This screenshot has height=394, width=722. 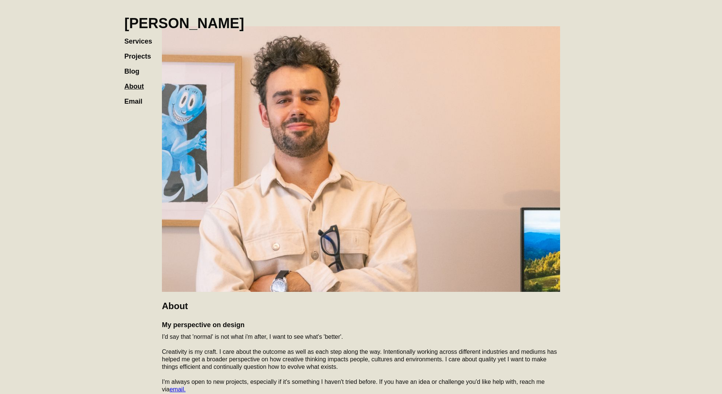 What do you see at coordinates (137, 98) in the screenshot?
I see `a: Email` at bounding box center [137, 98].